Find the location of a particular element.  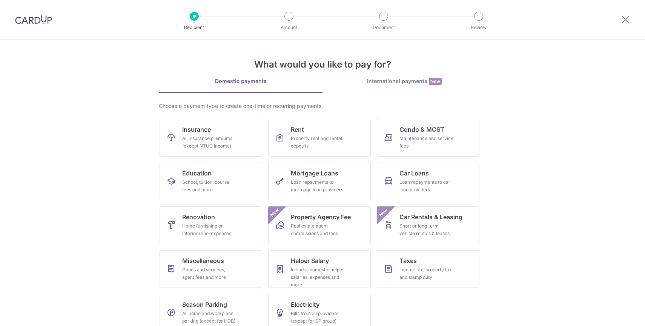

div: Real estate agent commissions and fees is located at coordinates (318, 230).